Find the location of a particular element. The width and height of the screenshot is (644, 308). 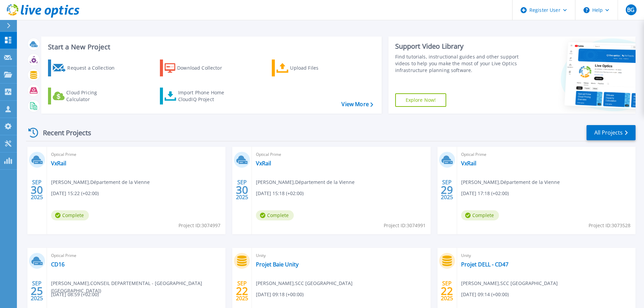

span: Project ID: 3073528 is located at coordinates (610, 226).